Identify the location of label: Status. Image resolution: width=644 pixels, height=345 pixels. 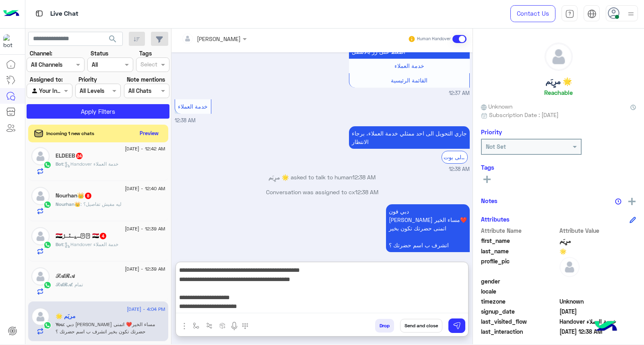
(99, 53).